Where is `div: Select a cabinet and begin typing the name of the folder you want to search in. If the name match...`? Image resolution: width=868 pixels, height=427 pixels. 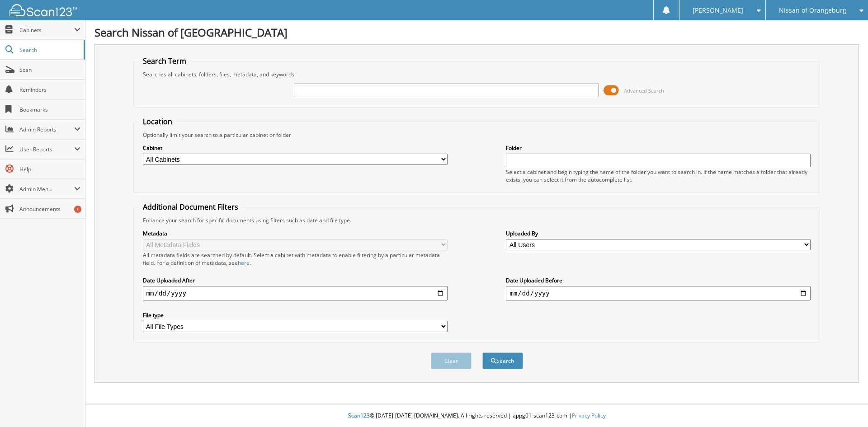 div: Select a cabinet and begin typing the name of the folder you want to search in. If the name match... is located at coordinates (658, 176).